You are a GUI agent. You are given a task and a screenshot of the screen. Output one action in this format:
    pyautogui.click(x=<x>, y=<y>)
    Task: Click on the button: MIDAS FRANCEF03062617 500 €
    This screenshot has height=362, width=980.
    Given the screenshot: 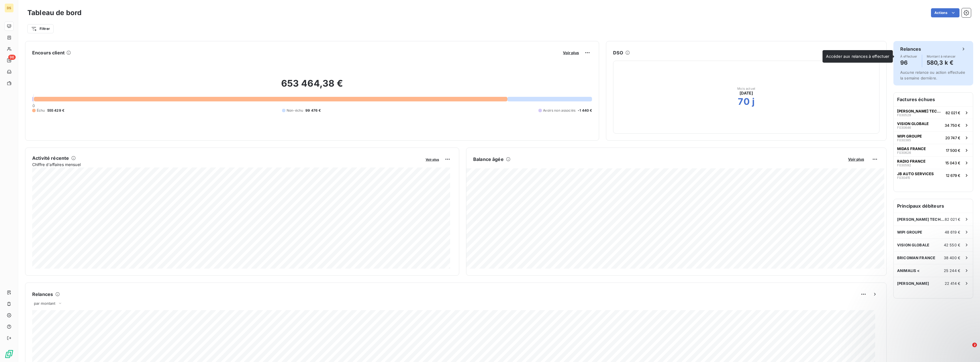 What is the action you would take?
    pyautogui.click(x=933, y=150)
    